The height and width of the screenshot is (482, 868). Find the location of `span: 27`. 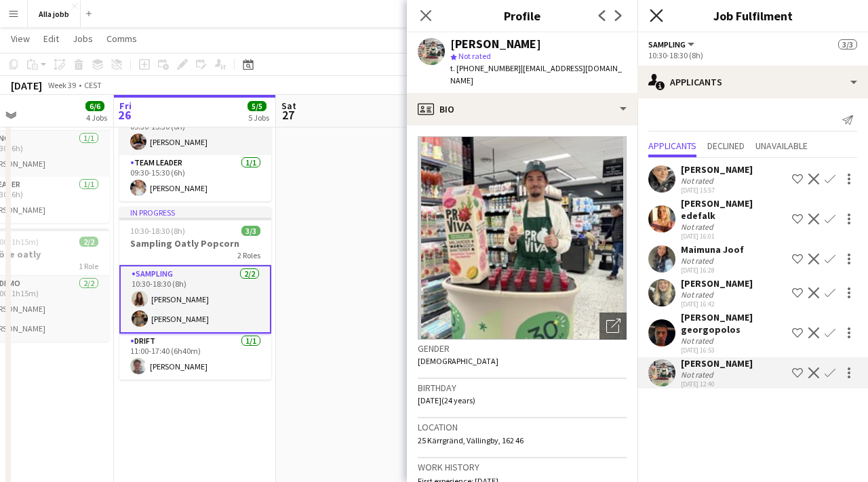

span: 27 is located at coordinates (288, 114).